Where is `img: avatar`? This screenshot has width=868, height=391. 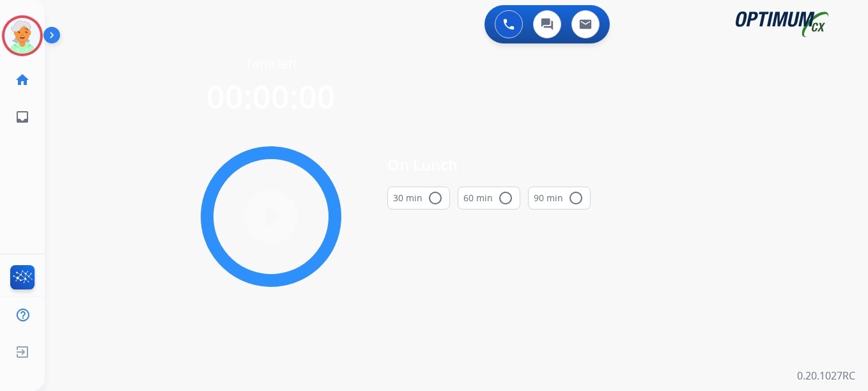
img: avatar is located at coordinates (23, 36).